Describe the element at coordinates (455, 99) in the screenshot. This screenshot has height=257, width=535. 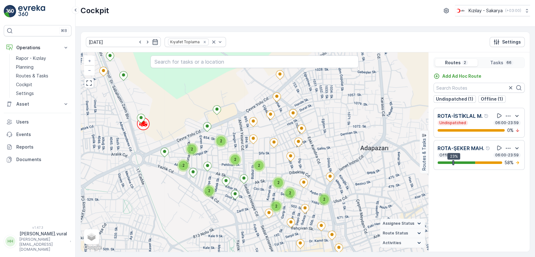
I see `p: Undispatched (1)` at that location.